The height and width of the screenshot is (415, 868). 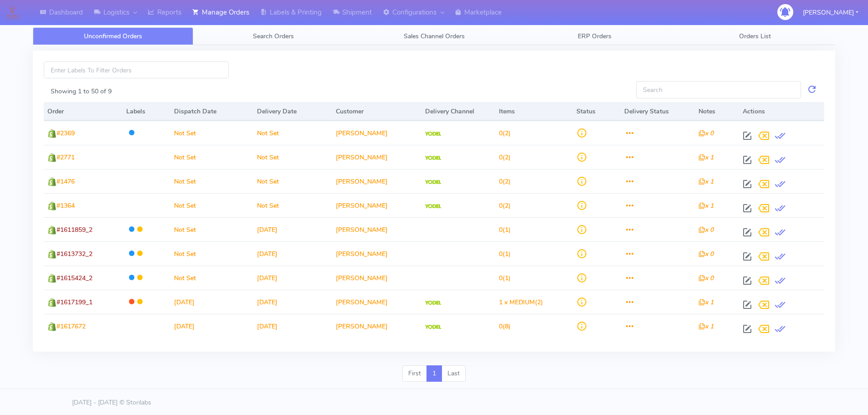 I want to click on th: Labels, so click(x=146, y=112).